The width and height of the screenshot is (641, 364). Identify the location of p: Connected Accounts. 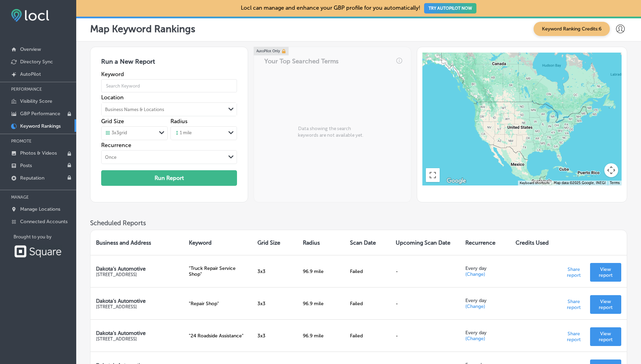
(44, 222).